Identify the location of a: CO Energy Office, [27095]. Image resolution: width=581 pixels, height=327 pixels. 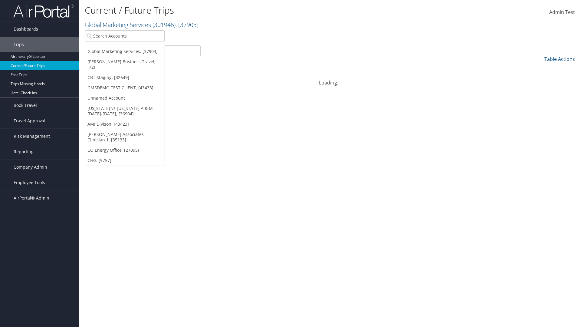
(125, 150).